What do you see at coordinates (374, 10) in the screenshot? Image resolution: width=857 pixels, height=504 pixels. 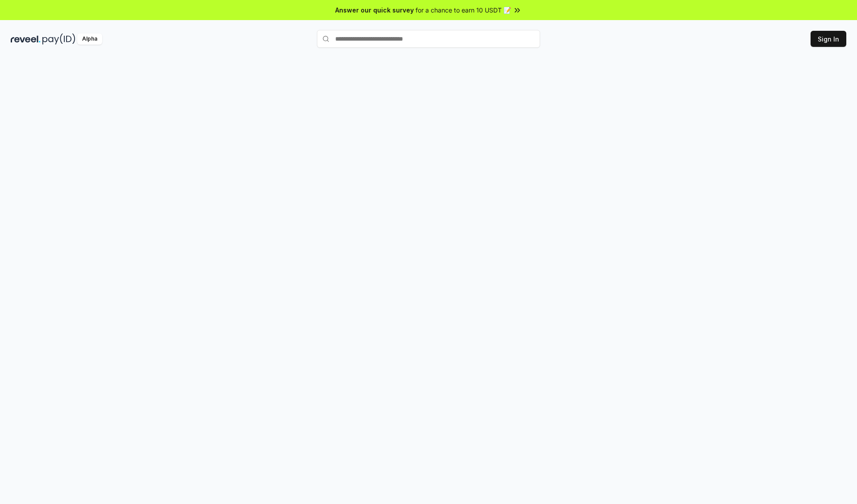 I see `span: Answer our quick survey` at bounding box center [374, 10].